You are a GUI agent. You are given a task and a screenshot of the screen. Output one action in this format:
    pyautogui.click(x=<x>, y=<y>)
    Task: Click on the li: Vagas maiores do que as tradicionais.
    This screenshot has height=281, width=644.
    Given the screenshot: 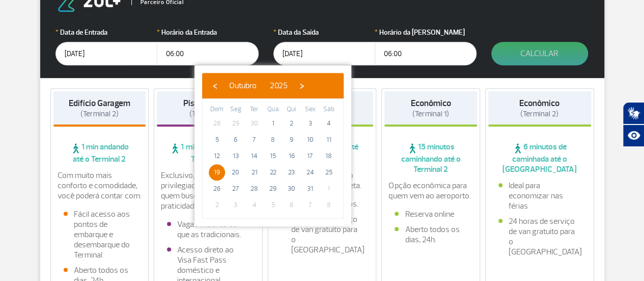 What is the action you would take?
    pyautogui.click(x=208, y=230)
    